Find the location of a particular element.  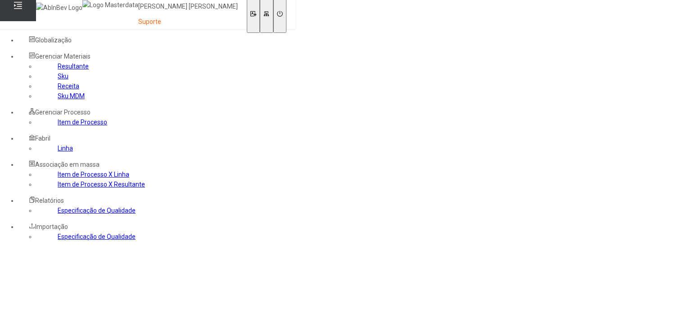

a: Linha is located at coordinates (65, 148).